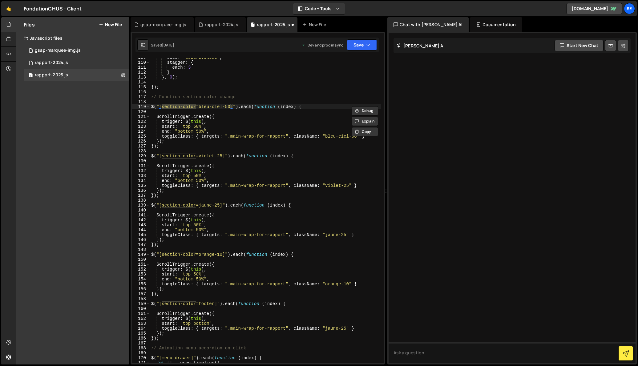 The height and width of the screenshot is (366, 638). What do you see at coordinates (141, 117) in the screenshot?
I see `div: 121` at bounding box center [141, 117].